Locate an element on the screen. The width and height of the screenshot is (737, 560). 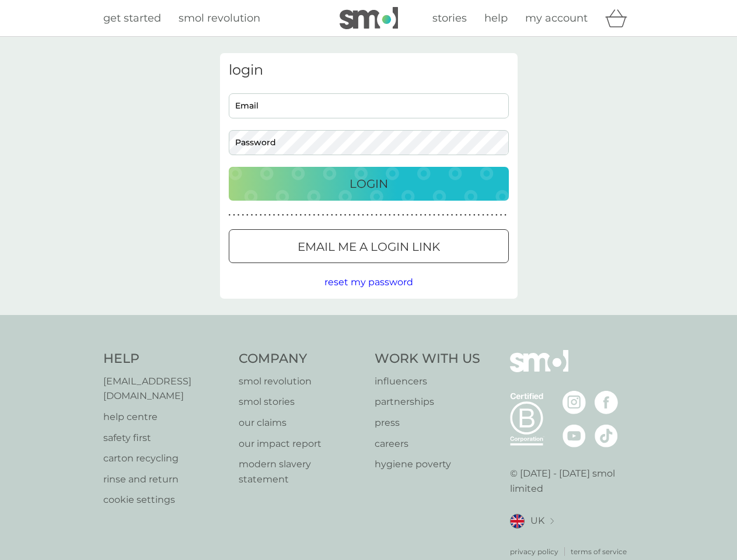
span: get started is located at coordinates (132, 18).